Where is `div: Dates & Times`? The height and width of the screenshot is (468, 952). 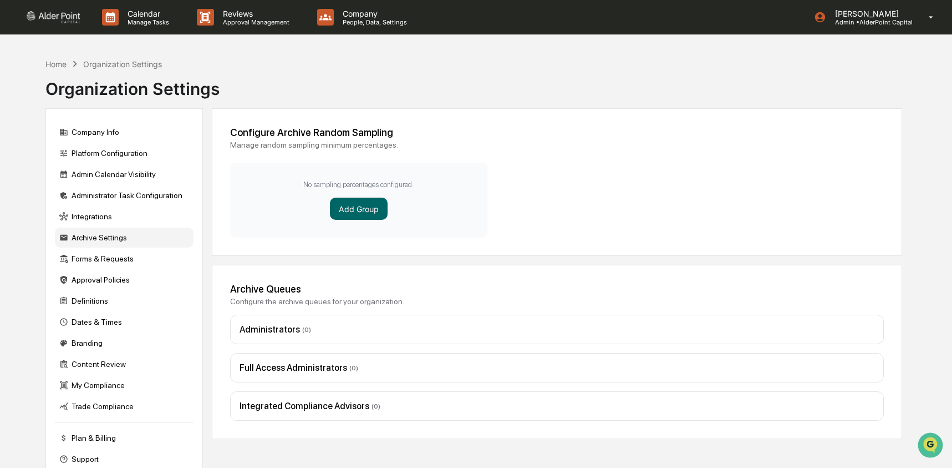 div: Dates & Times is located at coordinates (124, 322).